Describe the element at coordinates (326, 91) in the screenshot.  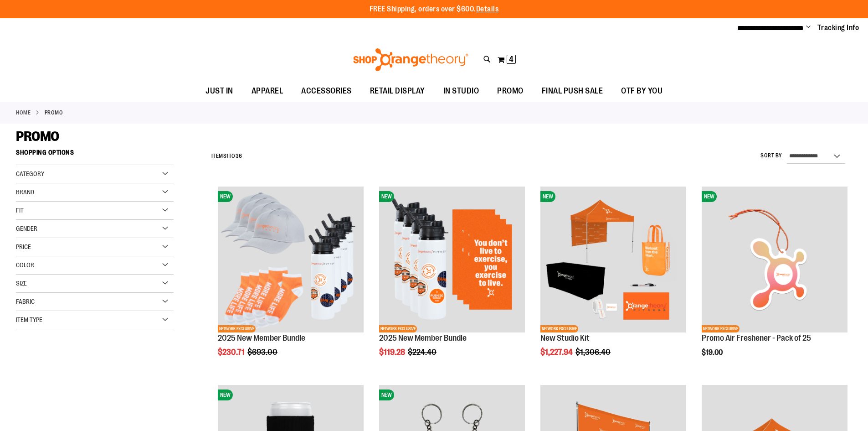
I see `a: ACCESSORIES` at that location.